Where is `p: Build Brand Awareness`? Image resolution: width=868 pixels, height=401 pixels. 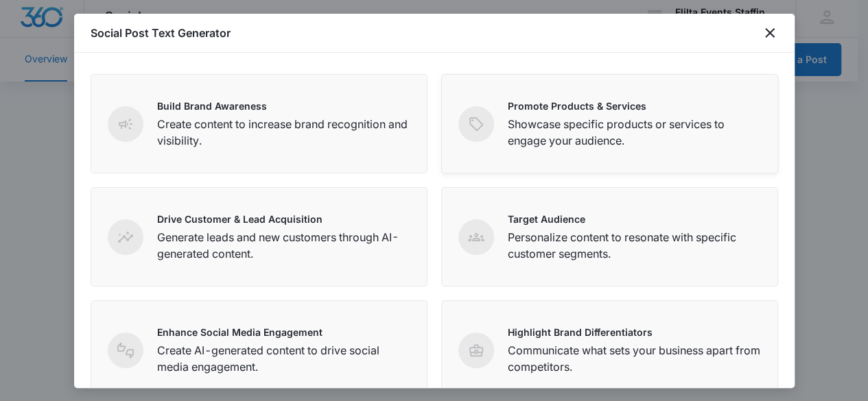
p: Build Brand Awareness is located at coordinates (284, 105).